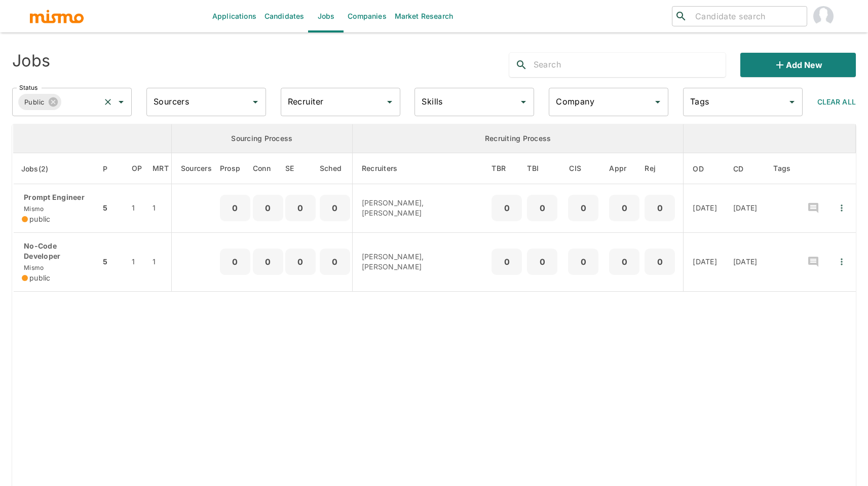  Describe the element at coordinates (28, 87) in the screenshot. I see `label: Status` at that location.